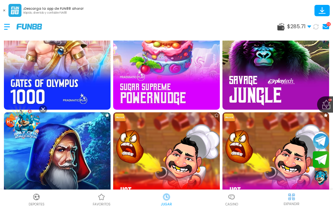 The height and width of the screenshot is (209, 333). Describe the element at coordinates (53, 13) in the screenshot. I see `p: Rápido, divertido y confiable FUN88` at that location.